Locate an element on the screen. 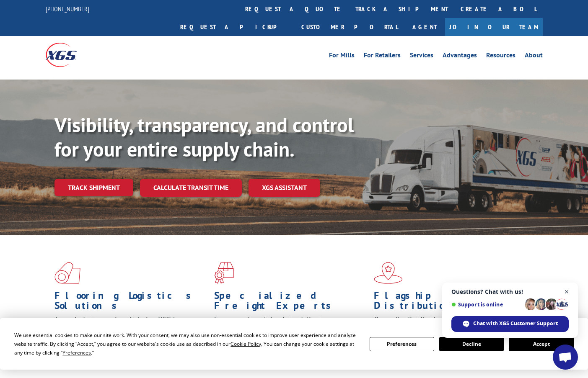 The image size is (588, 378). h1: Flooring Logistics Solutions is located at coordinates (131, 303).